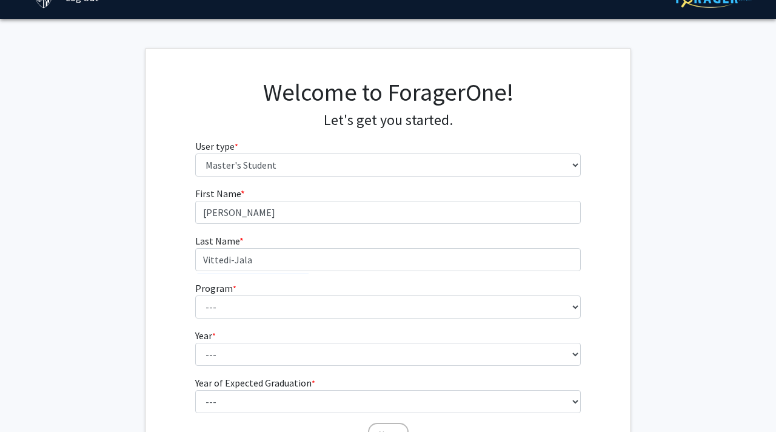 Image resolution: width=776 pixels, height=432 pixels. What do you see at coordinates (388, 92) in the screenshot?
I see `h1: Welcome to ForagerOne!` at bounding box center [388, 92].